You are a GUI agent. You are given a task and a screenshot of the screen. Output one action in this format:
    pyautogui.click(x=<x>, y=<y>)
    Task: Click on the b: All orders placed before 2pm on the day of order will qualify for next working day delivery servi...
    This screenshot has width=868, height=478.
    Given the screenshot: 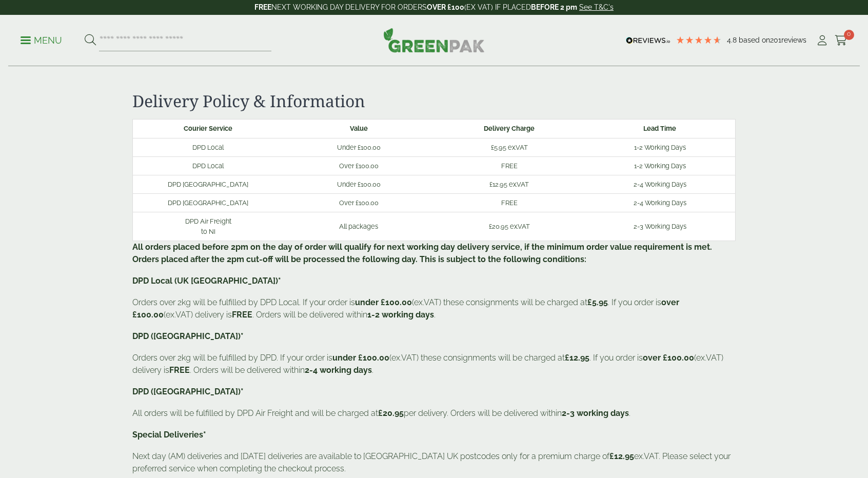 What is the action you would take?
    pyautogui.click(x=422, y=252)
    